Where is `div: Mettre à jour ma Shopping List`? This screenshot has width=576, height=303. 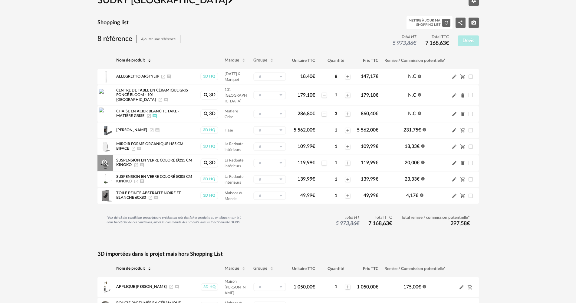 div: Mettre à jour ma Shopping List is located at coordinates (425, 23).